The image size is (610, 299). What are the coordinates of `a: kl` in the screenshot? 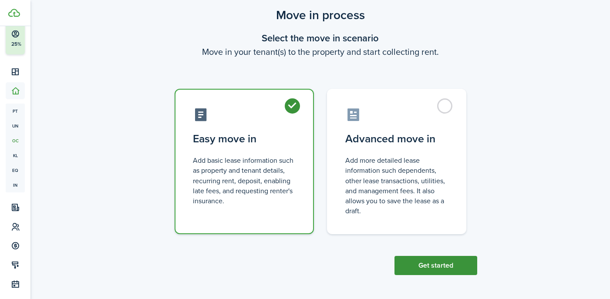 It's located at (15, 156).